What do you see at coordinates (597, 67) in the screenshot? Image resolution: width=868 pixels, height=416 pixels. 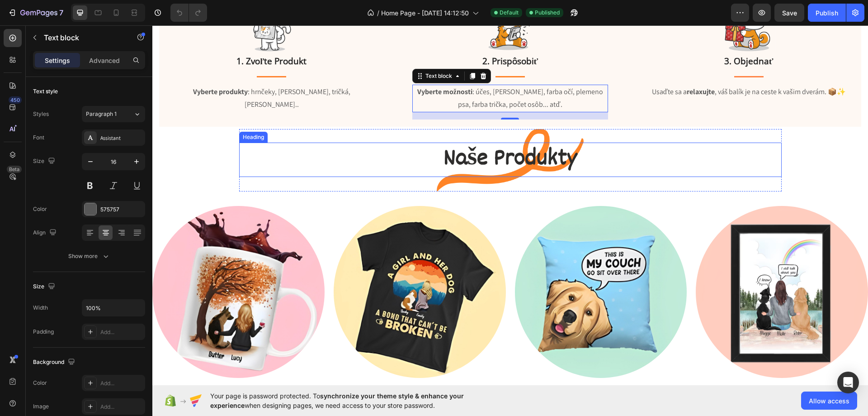 I see `p: Usaďte sa a , váš balík je na ceste k vašim dverám. 📦✨` at bounding box center [597, 67].